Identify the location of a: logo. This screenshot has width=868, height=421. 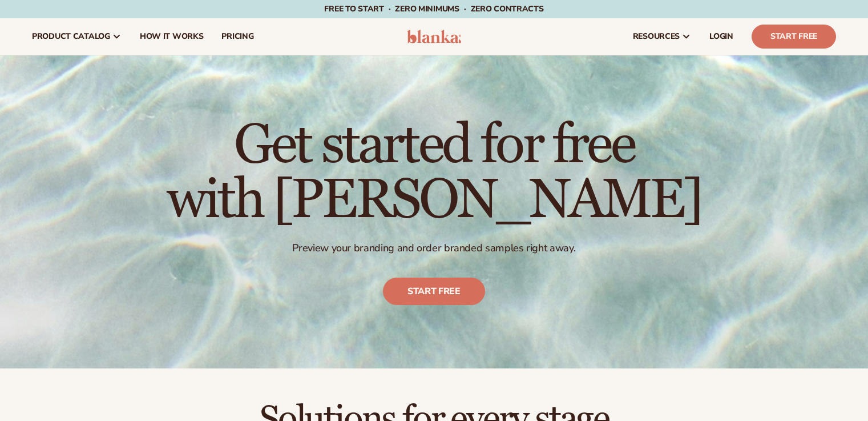
(434, 37).